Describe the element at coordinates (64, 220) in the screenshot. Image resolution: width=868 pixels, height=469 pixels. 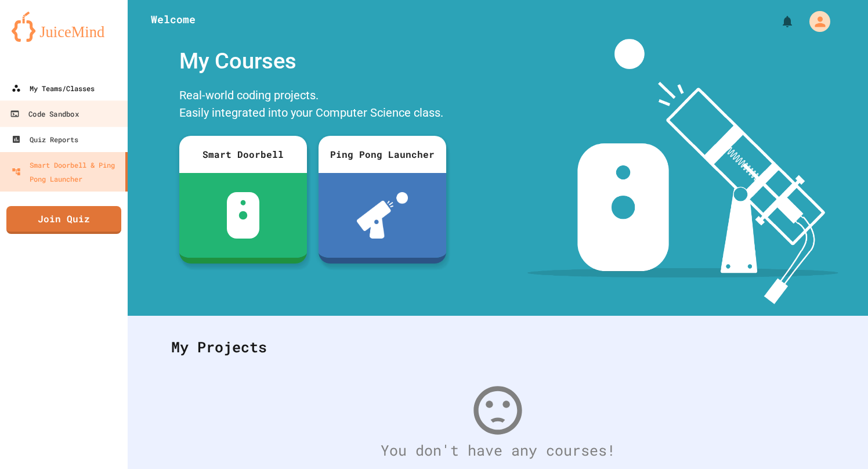
I see `a: Join Quiz` at that location.